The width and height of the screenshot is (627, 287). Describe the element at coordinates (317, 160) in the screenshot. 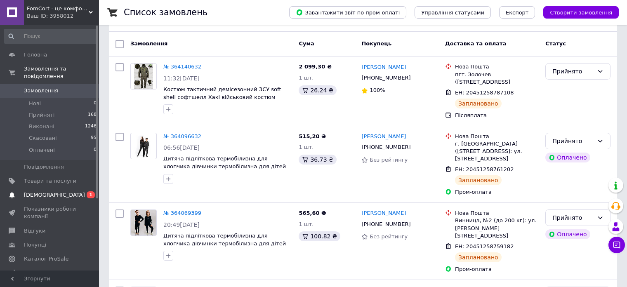

I see `div: 36.73 ₴` at that location.